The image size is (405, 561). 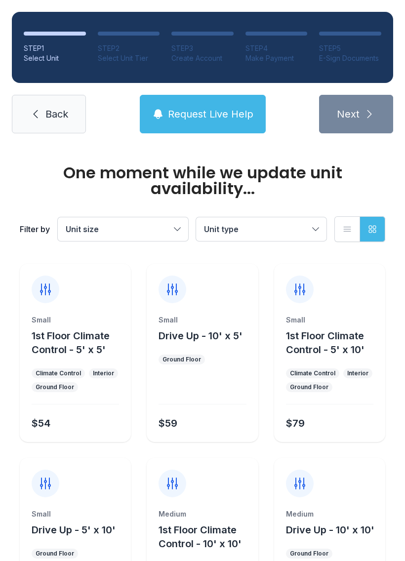 What do you see at coordinates (41, 423) in the screenshot?
I see `div: $54` at bounding box center [41, 423].